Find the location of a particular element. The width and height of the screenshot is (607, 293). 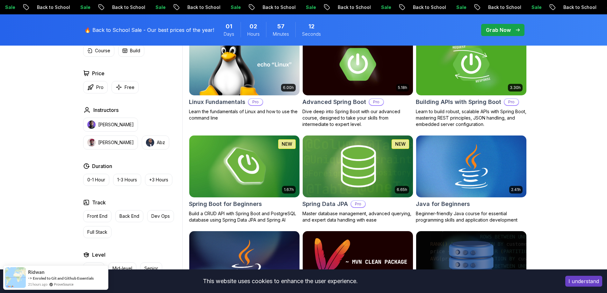

p: Back End is located at coordinates (129, 216).